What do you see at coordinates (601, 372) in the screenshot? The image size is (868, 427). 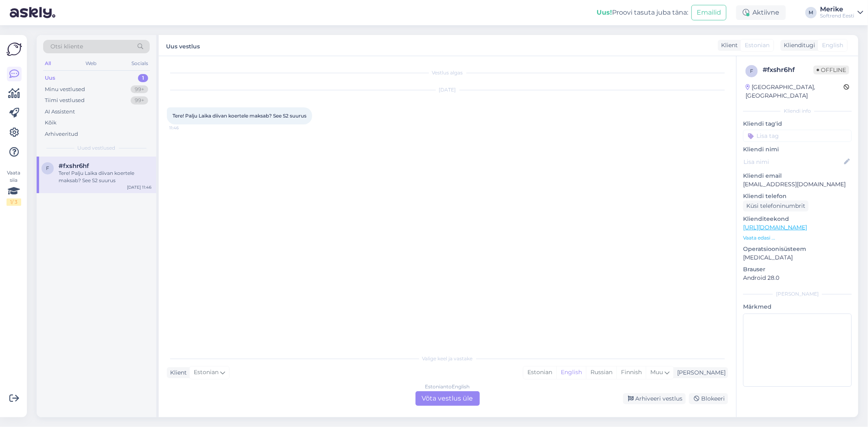 I see `div: Russian` at bounding box center [601, 372].